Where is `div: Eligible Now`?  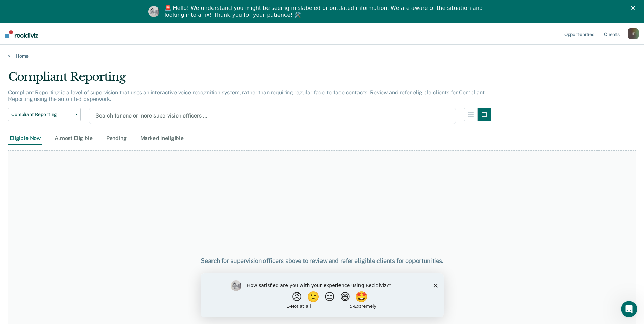
div: Eligible Now is located at coordinates (25, 138).